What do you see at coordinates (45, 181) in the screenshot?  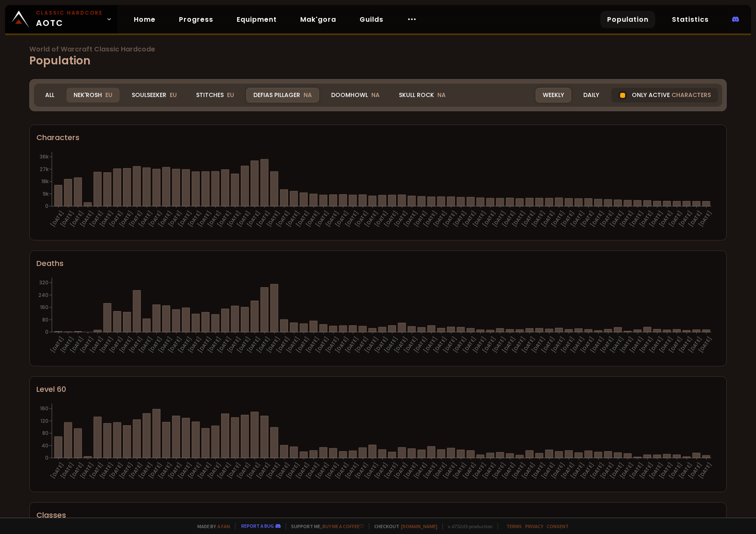 I see `tspan: 18k` at bounding box center [45, 181].